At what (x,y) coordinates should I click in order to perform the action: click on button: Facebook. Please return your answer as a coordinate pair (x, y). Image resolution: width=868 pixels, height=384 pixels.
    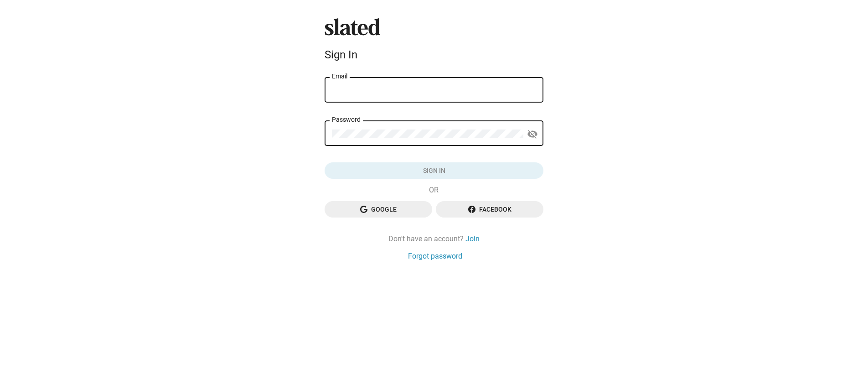
    Looking at the image, I should click on (490, 210).